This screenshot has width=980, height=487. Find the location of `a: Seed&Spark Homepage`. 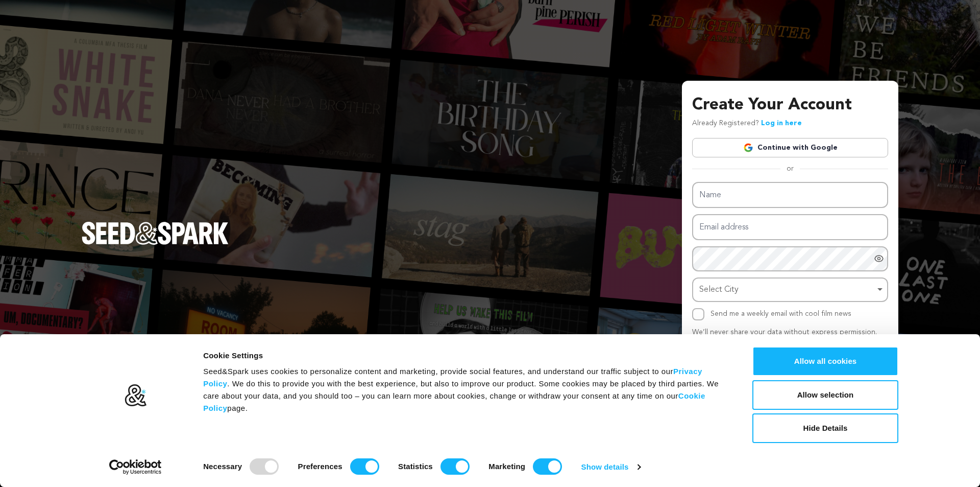

a: Seed&Spark Homepage is located at coordinates (155, 244).